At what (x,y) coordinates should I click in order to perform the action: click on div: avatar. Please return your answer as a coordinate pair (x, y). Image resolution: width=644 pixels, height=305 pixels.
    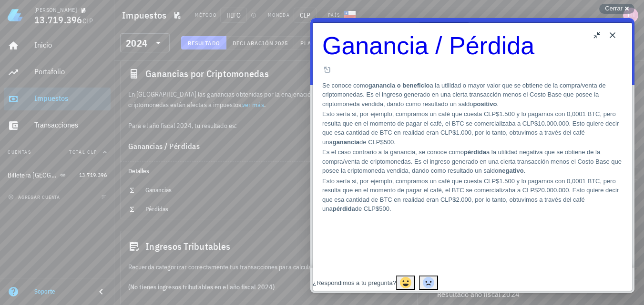
    Looking at the image, I should click on (630, 15).